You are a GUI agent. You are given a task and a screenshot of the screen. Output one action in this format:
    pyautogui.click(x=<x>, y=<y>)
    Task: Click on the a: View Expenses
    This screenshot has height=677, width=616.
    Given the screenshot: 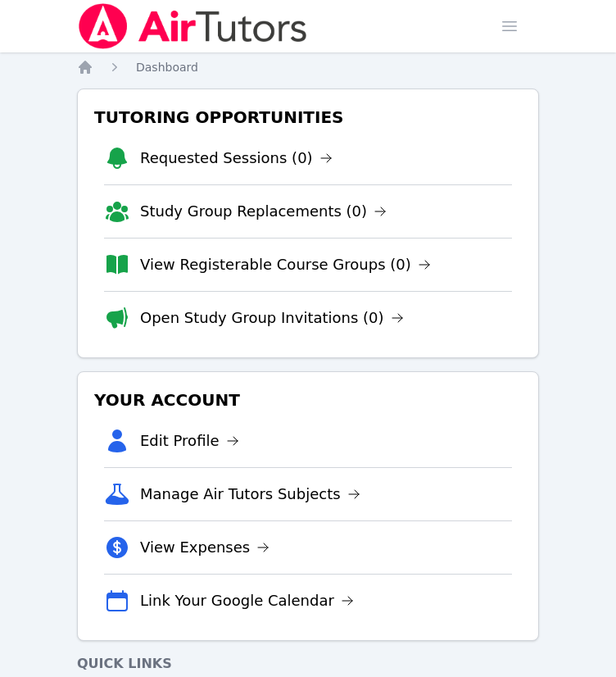 What is the action you would take?
    pyautogui.click(x=205, y=548)
    